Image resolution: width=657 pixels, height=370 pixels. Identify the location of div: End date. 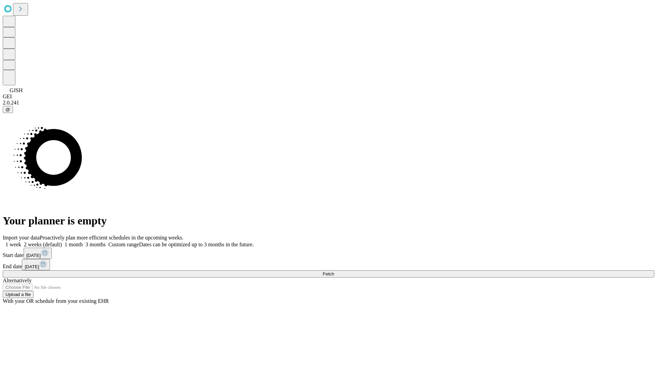
(328, 264).